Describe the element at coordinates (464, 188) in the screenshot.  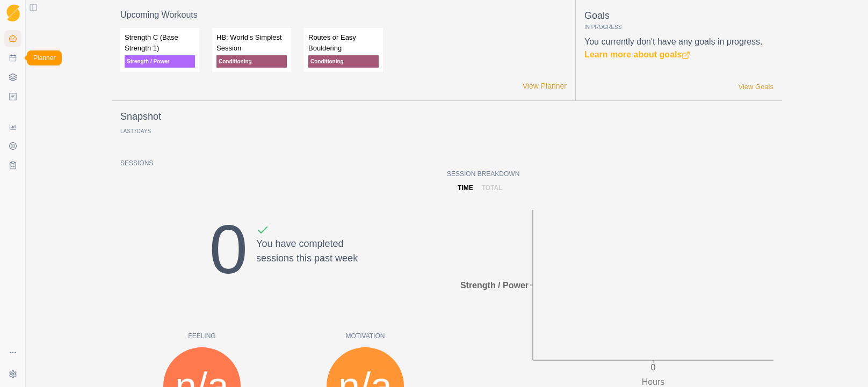
I see `p: time` at that location.